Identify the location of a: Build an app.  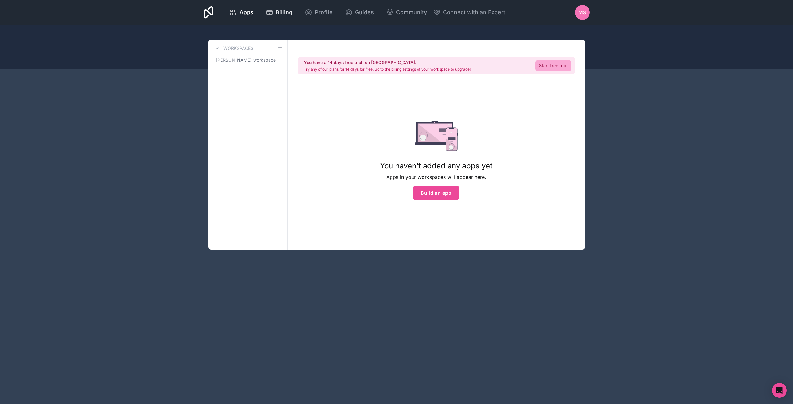
(436, 193).